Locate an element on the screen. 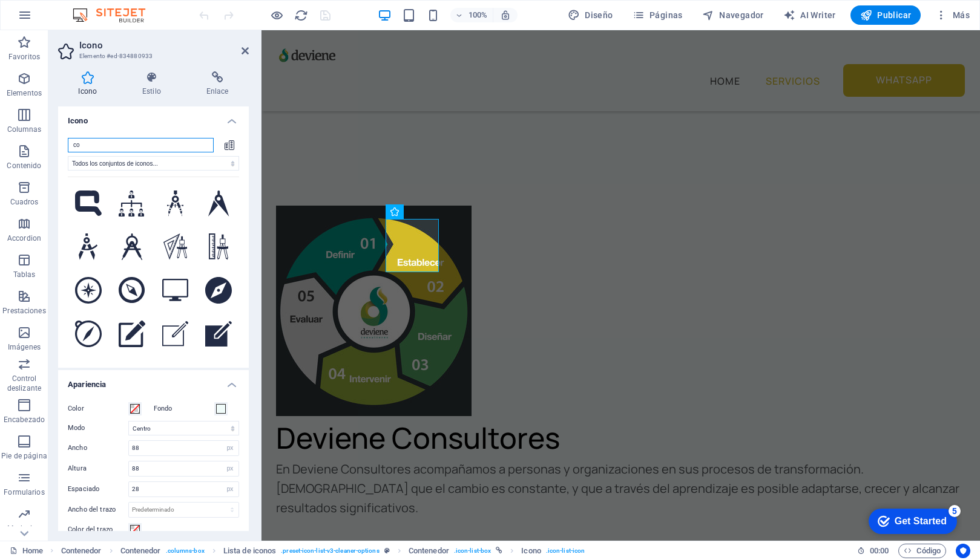 The image size is (980, 560). label: Modo is located at coordinates (98, 428).